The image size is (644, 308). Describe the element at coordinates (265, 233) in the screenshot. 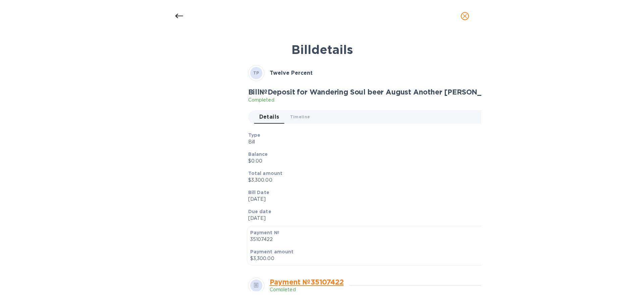

I see `b: Payment №` at that location.